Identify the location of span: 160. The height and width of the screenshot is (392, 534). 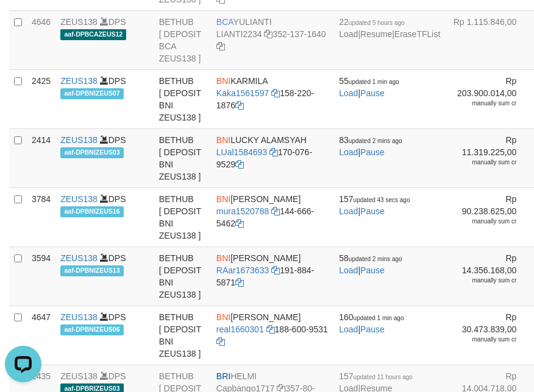
(371, 317).